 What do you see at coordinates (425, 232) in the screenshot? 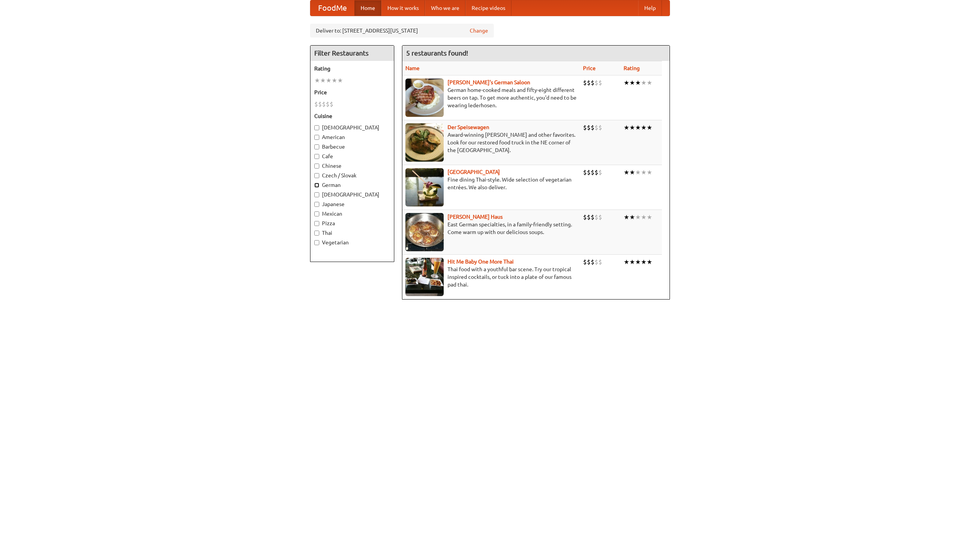
I see `img: kohlhaus.jpg` at bounding box center [425, 232].